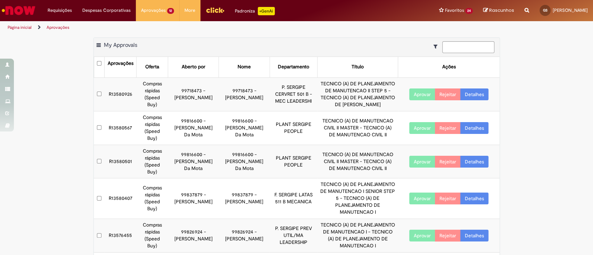 This screenshot has width=593, height=255. I want to click on td: R13580501, so click(121, 162).